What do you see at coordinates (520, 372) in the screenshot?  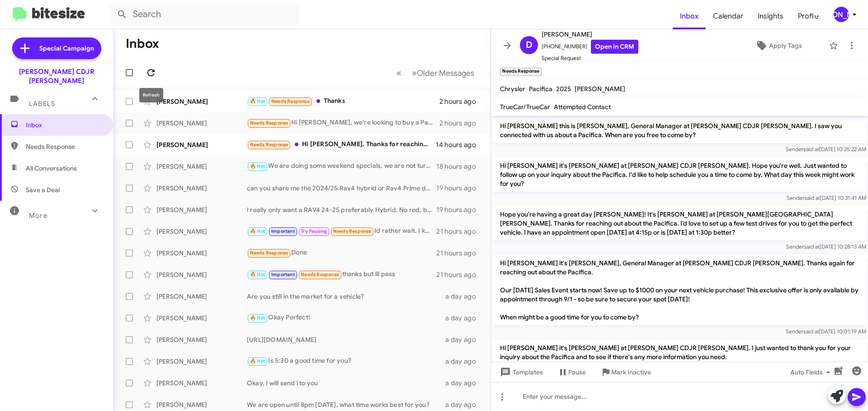 I see `span: Templates` at bounding box center [520, 372].